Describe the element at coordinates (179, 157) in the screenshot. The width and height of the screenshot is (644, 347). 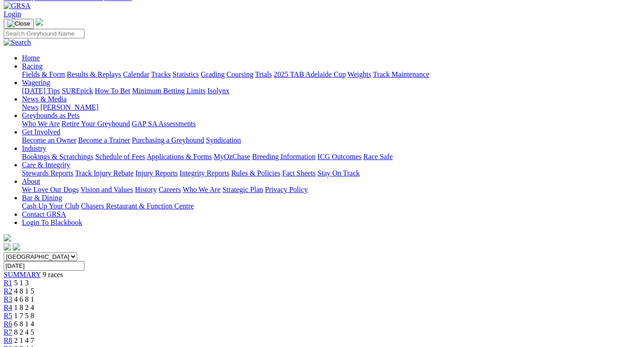
I see `a: Applications & Forms` at that location.